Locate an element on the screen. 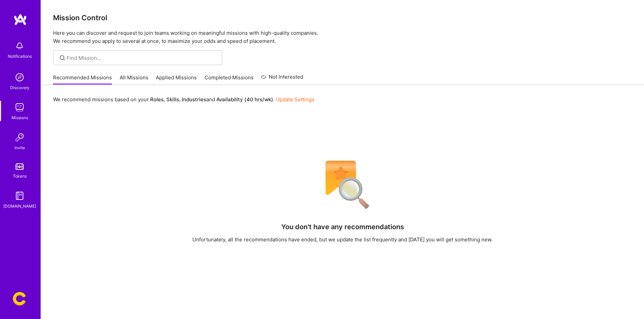 The height and width of the screenshot is (319, 644). img: No Results is located at coordinates (343, 185).